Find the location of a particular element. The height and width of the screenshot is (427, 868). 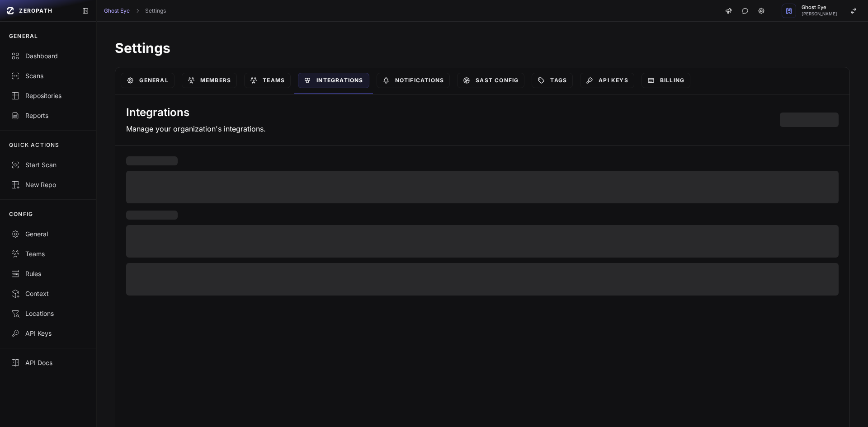

a: Settings is located at coordinates (155, 11).